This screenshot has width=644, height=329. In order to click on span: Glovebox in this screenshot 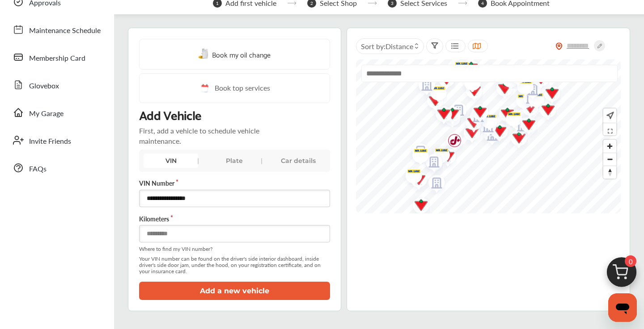, I will do `click(44, 86)`.